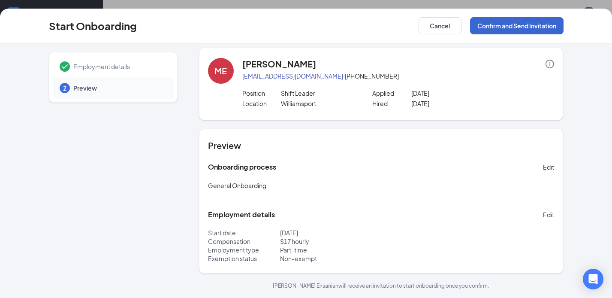 This screenshot has width=612, height=298. Describe the element at coordinates (517, 26) in the screenshot. I see `button: Confirm and Send Invitation` at that location.